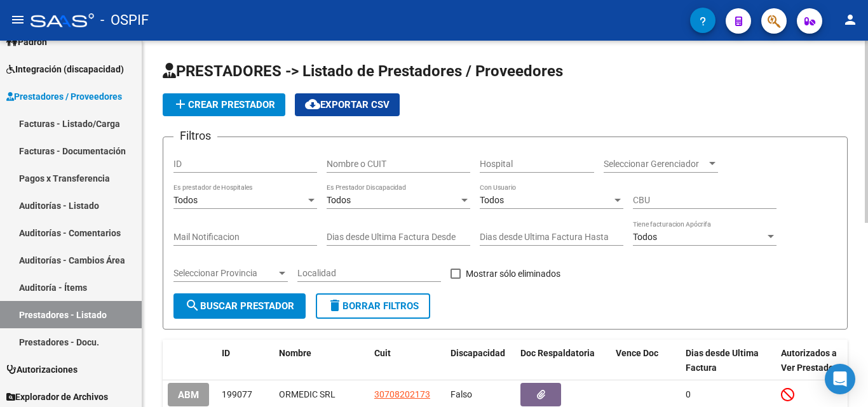 The height and width of the screenshot is (407, 868). I want to click on span: 0, so click(688, 394).